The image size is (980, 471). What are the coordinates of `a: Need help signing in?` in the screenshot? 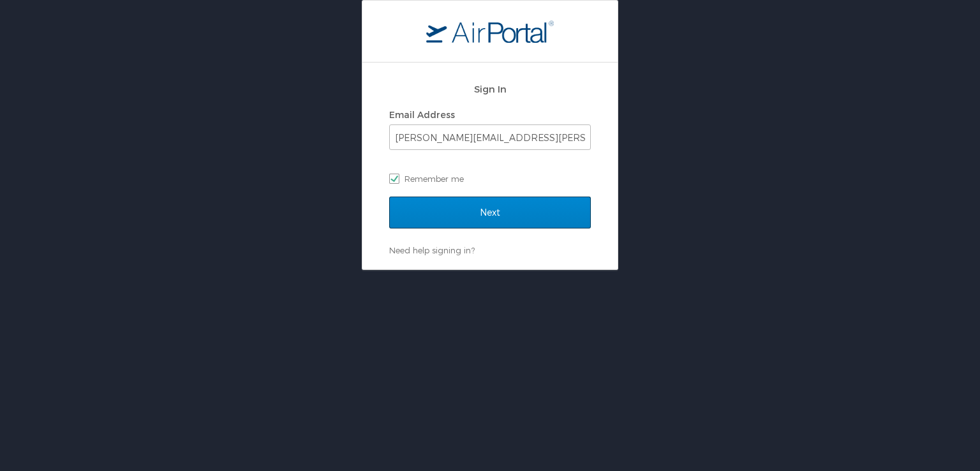 It's located at (432, 251).